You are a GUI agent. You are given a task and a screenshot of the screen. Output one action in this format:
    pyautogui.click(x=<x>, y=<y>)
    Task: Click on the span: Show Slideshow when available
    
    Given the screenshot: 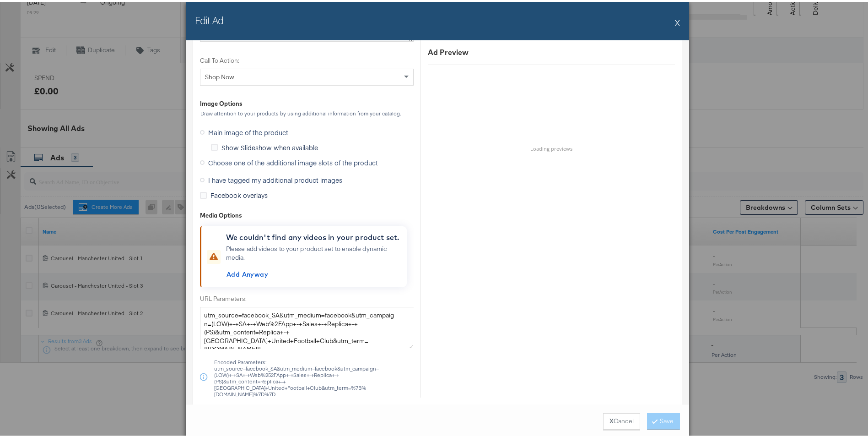 What is the action you would take?
    pyautogui.click(x=270, y=145)
    